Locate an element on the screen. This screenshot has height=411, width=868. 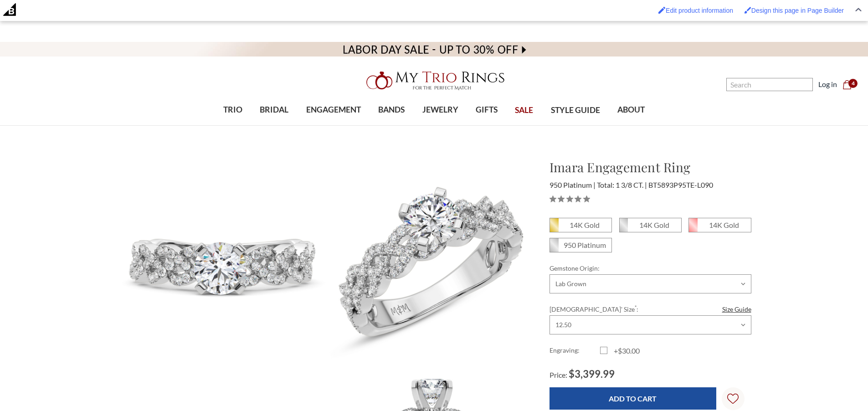
img: Enabled brush for product edit is located at coordinates (662, 10).